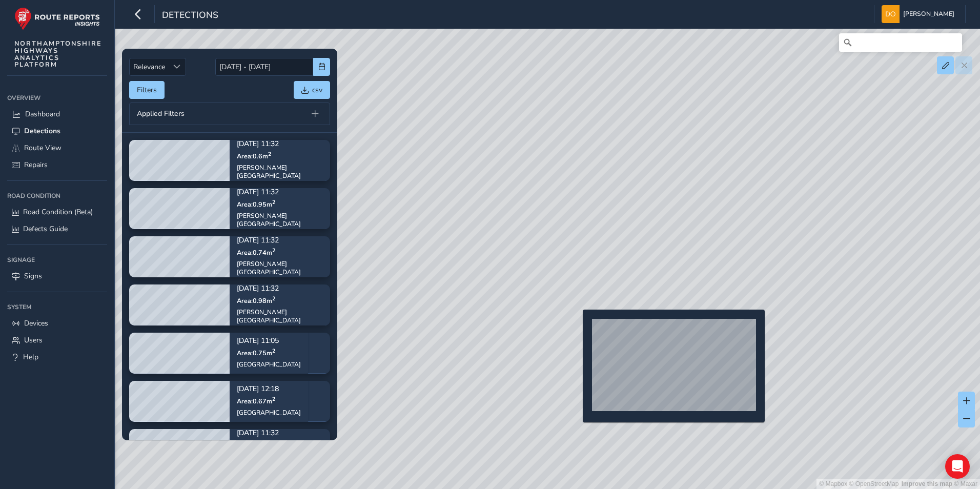 This screenshot has height=489, width=980. Describe the element at coordinates (57, 211) in the screenshot. I see `a: Road Condition (Beta)` at that location.